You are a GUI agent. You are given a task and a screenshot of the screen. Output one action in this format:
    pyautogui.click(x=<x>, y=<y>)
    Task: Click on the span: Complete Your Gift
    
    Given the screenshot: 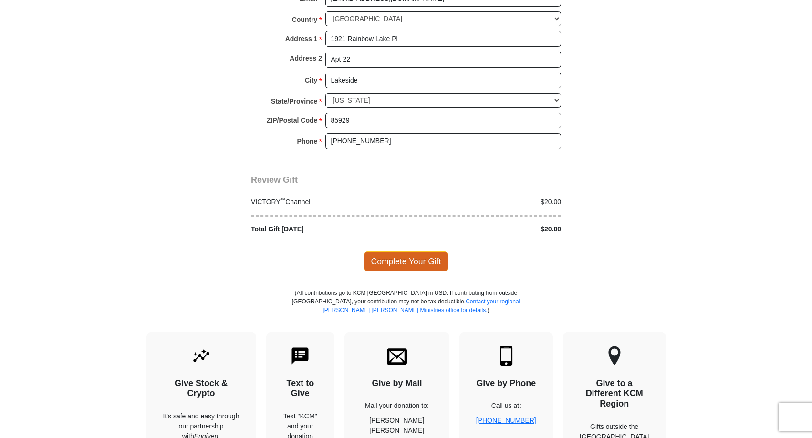 What is the action you would take?
    pyautogui.click(x=406, y=261)
    